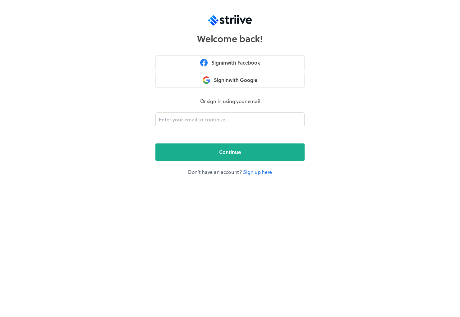 Image resolution: width=460 pixels, height=317 pixels. I want to click on a: Sign up here, so click(257, 172).